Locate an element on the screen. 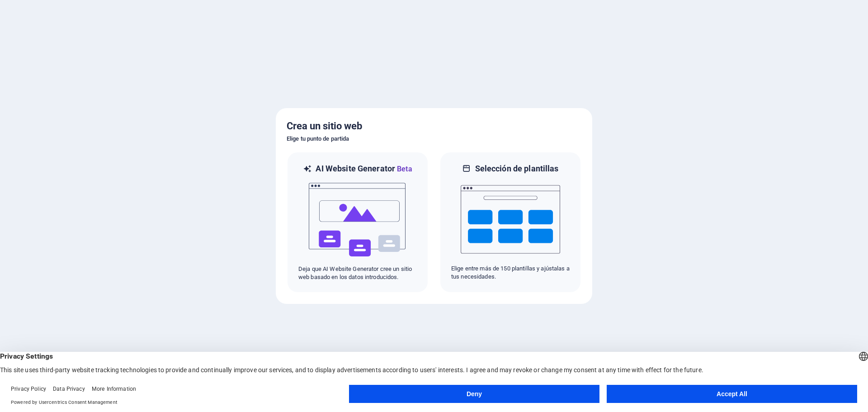  h6: AI Website Generator is located at coordinates (363, 169).